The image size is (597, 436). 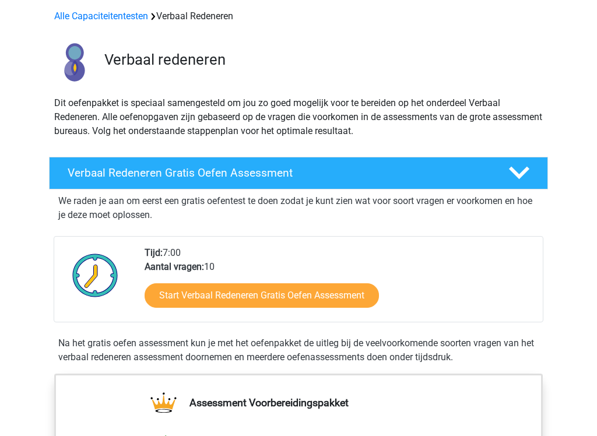 What do you see at coordinates (153, 253) in the screenshot?
I see `b: Tijd:` at bounding box center [153, 253].